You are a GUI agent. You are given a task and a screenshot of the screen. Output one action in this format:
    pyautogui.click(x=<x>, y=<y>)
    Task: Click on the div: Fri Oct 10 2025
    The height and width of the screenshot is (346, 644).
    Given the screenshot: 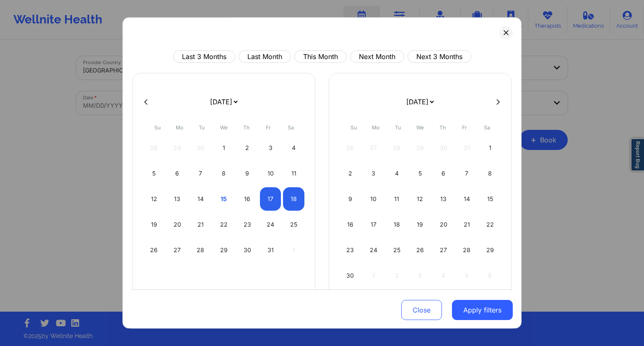 What is the action you would take?
    pyautogui.click(x=271, y=174)
    